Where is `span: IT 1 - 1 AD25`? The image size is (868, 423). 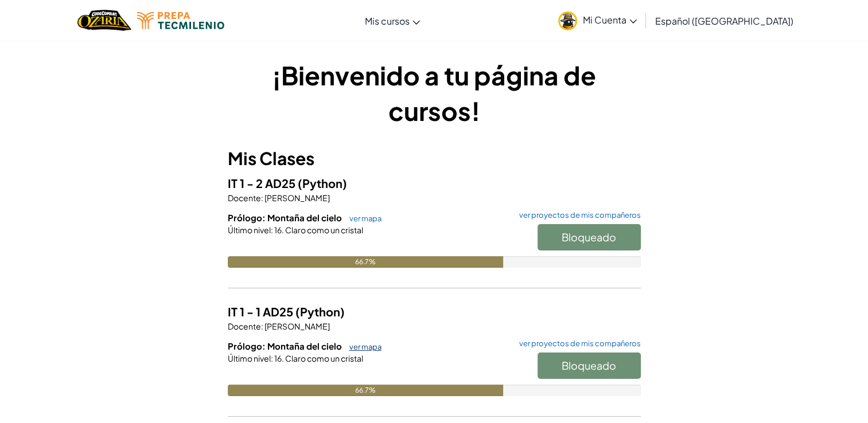 span: IT 1 - 1 AD25 is located at coordinates (262, 311).